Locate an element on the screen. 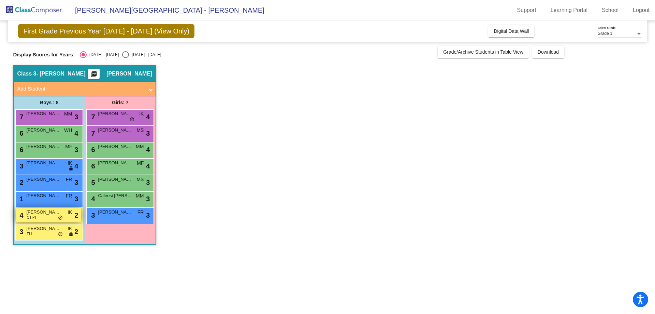  mat-expansion-panel-header: Add Student is located at coordinates (85, 89).